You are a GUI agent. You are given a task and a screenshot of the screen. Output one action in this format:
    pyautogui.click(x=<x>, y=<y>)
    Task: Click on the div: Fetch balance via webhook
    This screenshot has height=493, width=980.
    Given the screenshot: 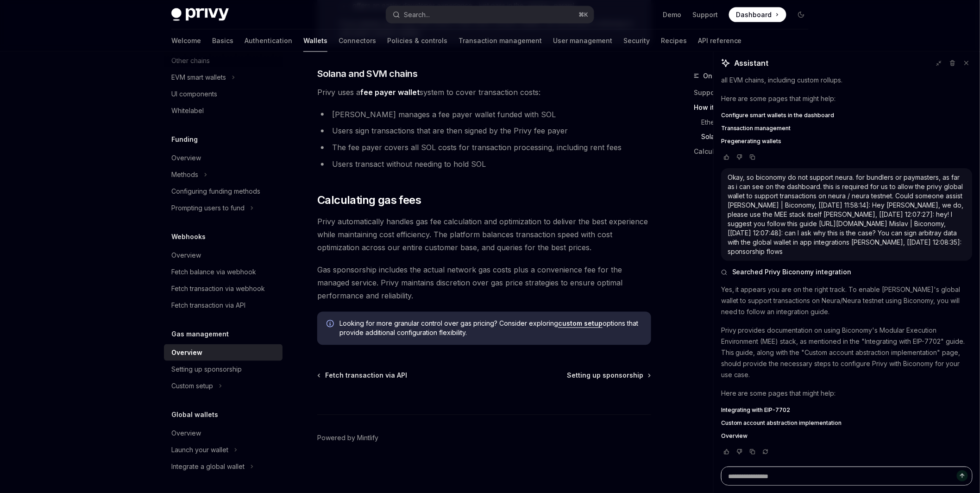 What is the action you would take?
    pyautogui.click(x=214, y=272)
    